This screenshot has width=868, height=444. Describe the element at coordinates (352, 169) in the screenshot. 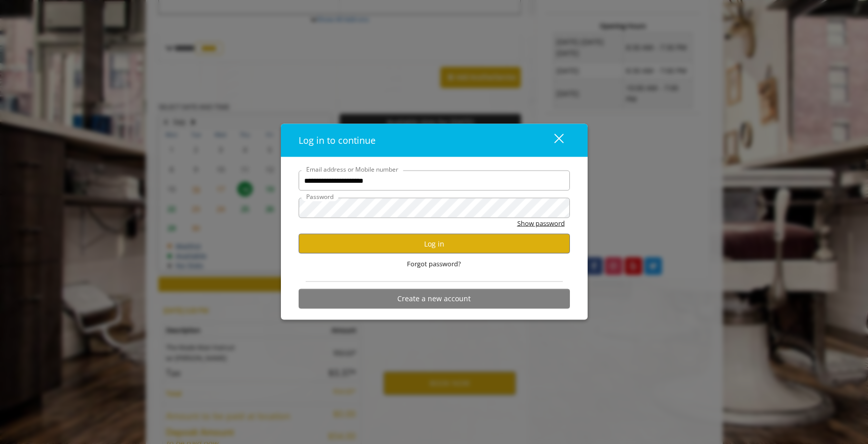

I see `label: Email address or Mobile number` at that location.